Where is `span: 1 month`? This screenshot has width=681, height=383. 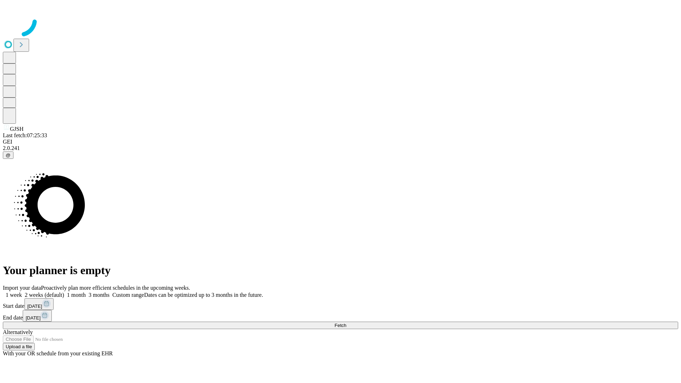 span: 1 month is located at coordinates (76, 295).